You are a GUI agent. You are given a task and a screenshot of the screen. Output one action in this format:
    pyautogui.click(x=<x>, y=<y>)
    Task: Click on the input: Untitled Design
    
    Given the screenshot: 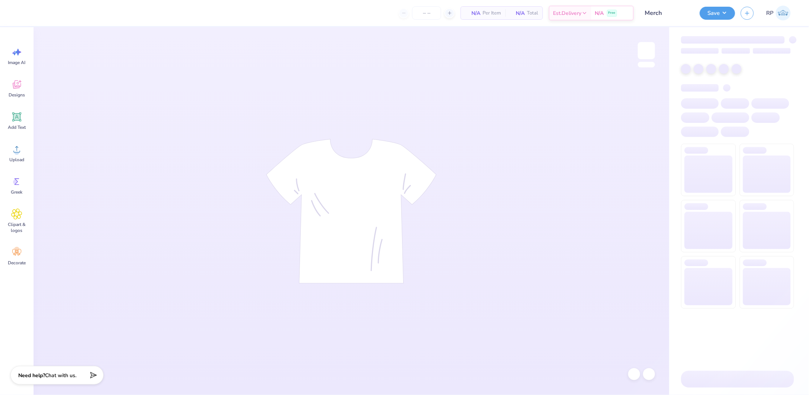 What is the action you would take?
    pyautogui.click(x=667, y=13)
    